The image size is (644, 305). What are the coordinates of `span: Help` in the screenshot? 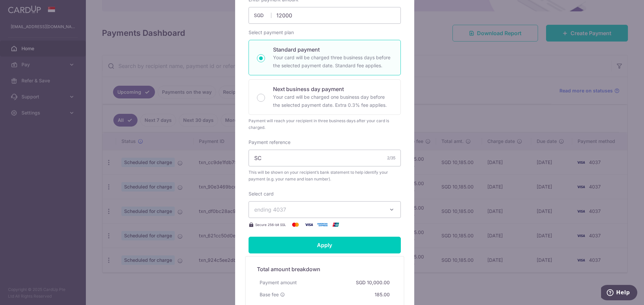 It's located at (22, 8).